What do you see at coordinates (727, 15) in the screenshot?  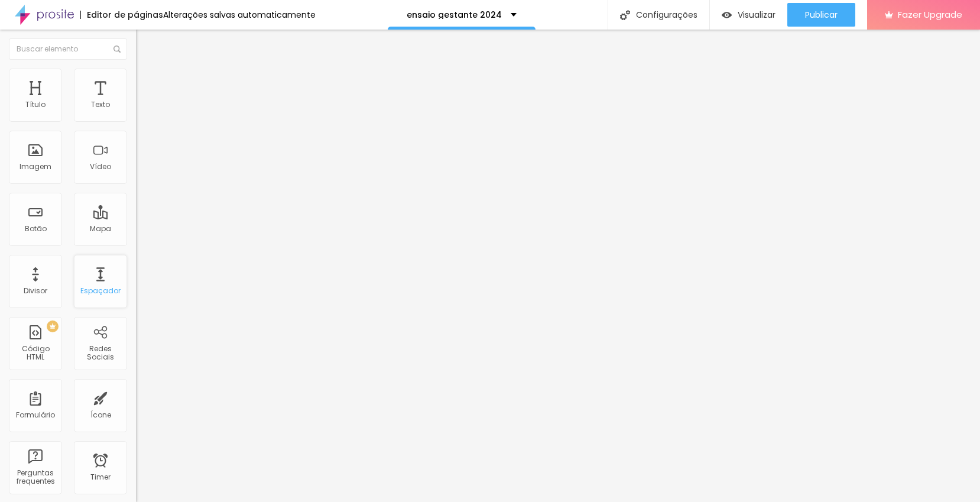 I see `img: view-1.svg` at bounding box center [727, 15].